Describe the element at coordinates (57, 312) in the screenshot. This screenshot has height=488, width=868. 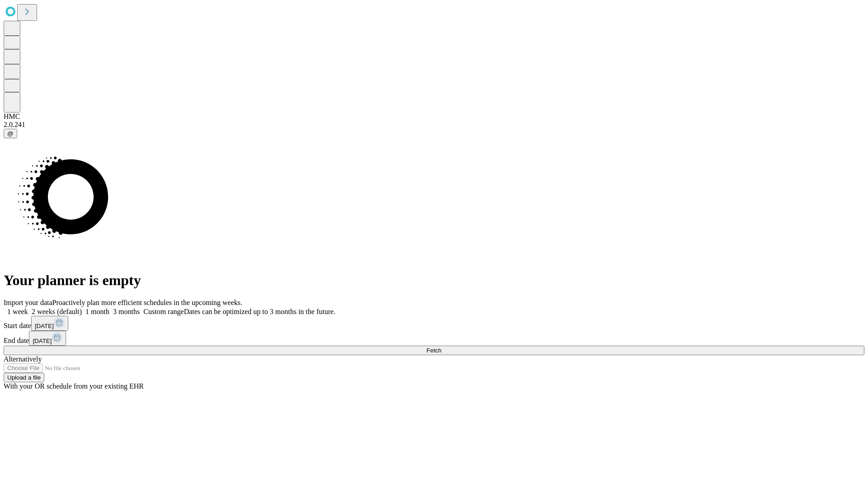
I see `span: 2 weeks (default)` at that location.